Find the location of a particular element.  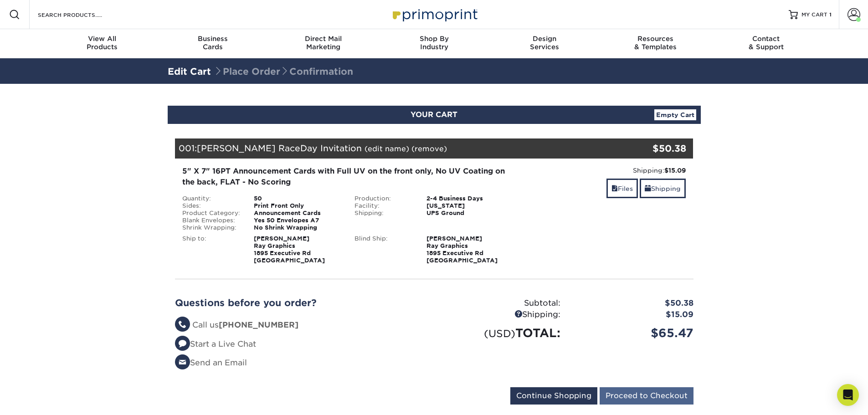

a: Empty Cart is located at coordinates (675, 115).